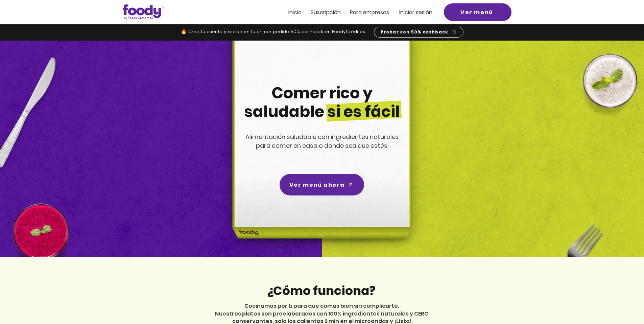 Image resolution: width=644 pixels, height=324 pixels. What do you see at coordinates (353, 12) in the screenshot?
I see `span: Pa` at bounding box center [353, 12].